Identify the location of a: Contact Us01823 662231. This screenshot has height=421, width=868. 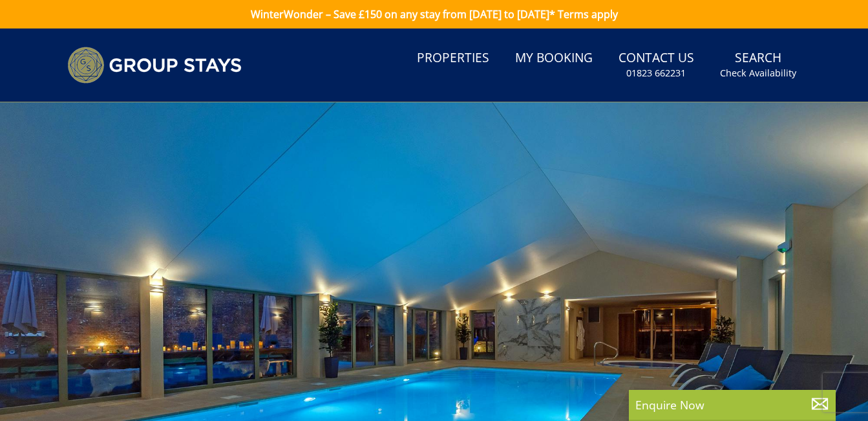
(656, 65).